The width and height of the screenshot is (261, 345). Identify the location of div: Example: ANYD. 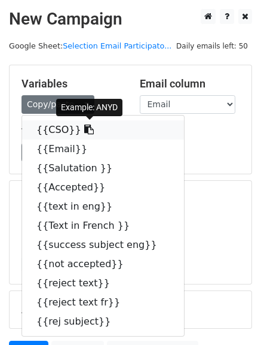
(89, 107).